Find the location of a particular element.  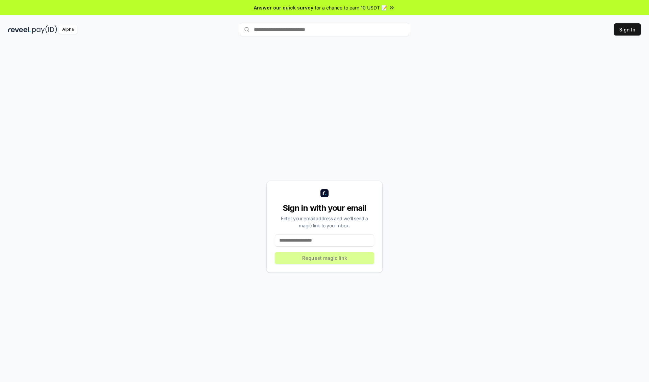

span: for a chance to earn 10 USDT 📝 is located at coordinates (351, 7).